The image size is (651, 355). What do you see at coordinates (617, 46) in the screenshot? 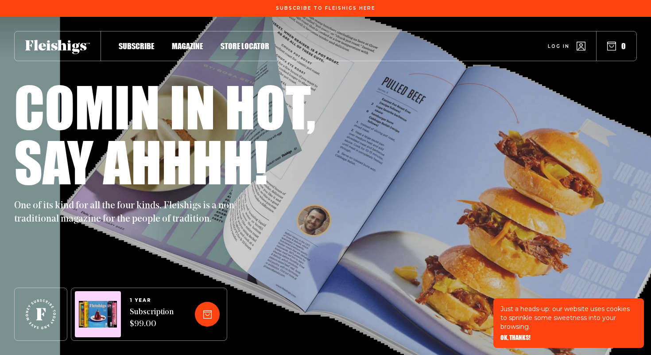
I see `button: 0` at bounding box center [617, 46].